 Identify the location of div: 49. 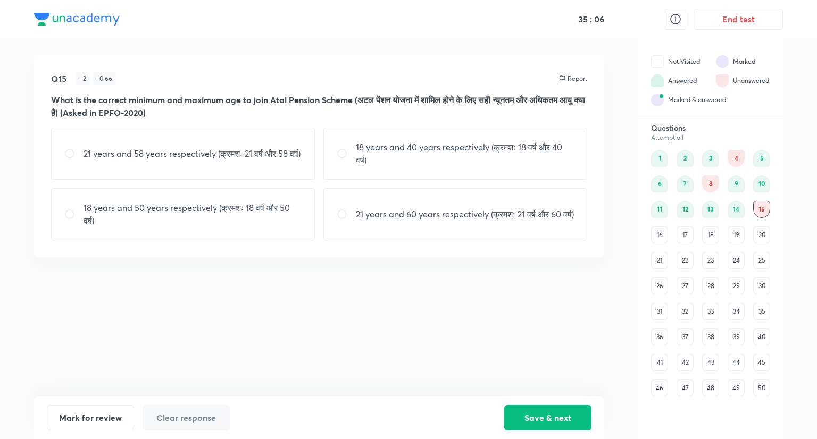
(736, 388).